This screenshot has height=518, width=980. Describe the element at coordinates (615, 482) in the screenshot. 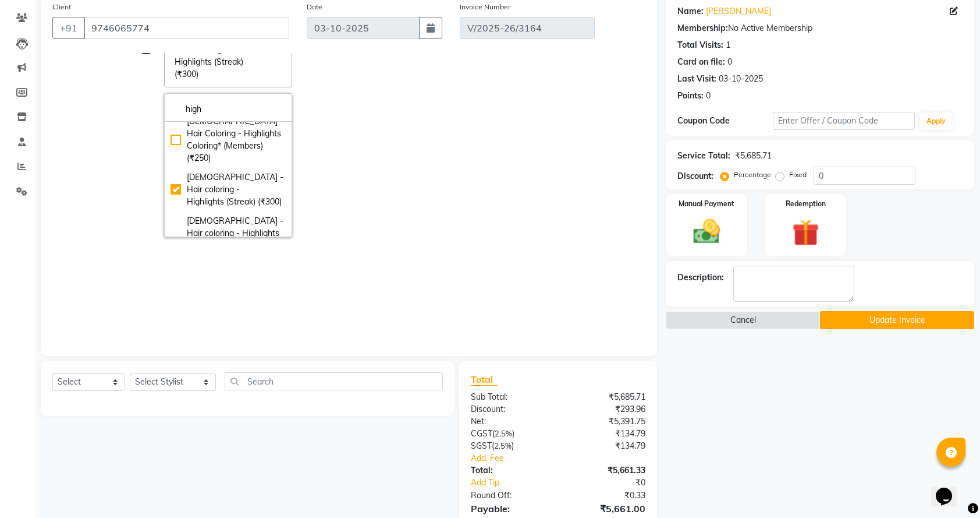

I see `div: ₹0` at that location.